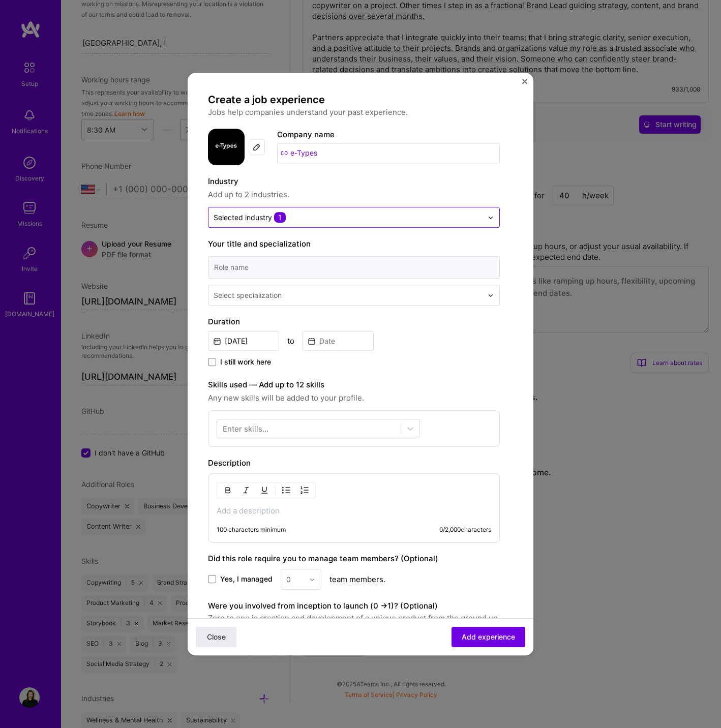 This screenshot has width=721, height=728. What do you see at coordinates (246, 429) in the screenshot?
I see `div: Enter skills...` at bounding box center [246, 429].